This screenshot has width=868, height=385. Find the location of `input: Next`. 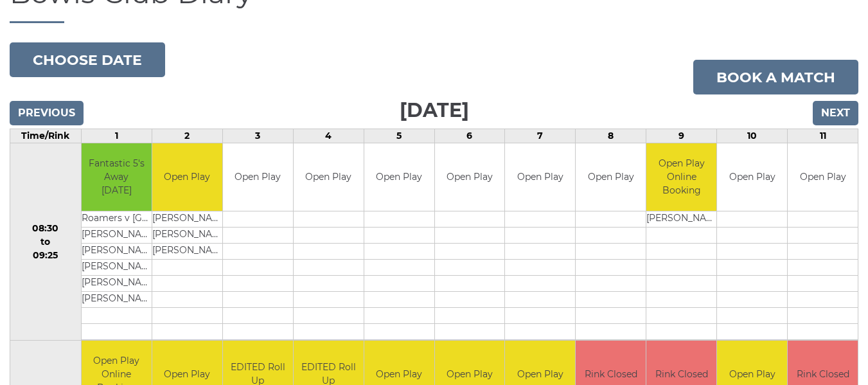

input: Next is located at coordinates (835, 113).